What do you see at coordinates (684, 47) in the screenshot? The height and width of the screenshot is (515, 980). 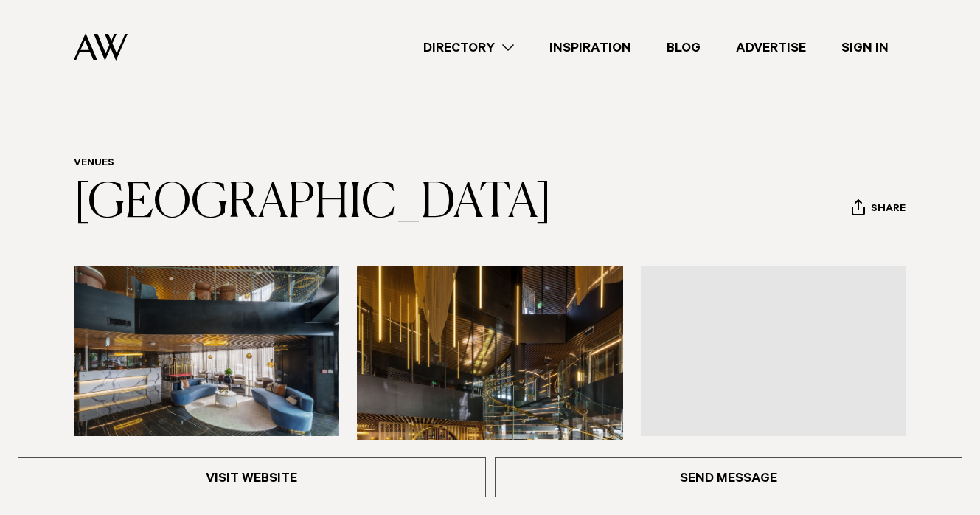 I see `a: Blog` at bounding box center [684, 47].